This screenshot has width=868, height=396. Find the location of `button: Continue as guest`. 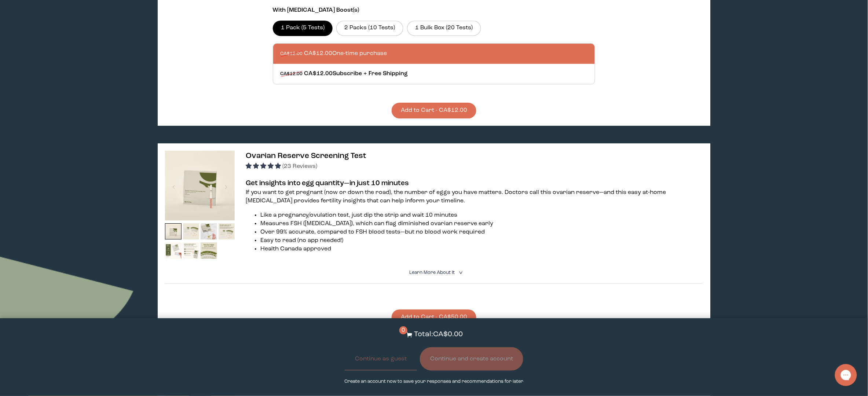

button: Continue as guest is located at coordinates (381, 360).